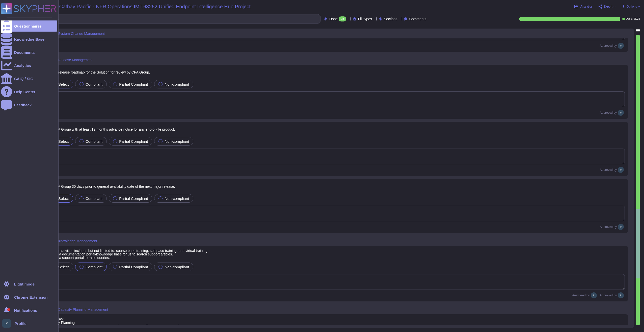 The width and height of the screenshot is (644, 332). What do you see at coordinates (28, 26) in the screenshot?
I see `div: Questionnaires` at bounding box center [28, 26].